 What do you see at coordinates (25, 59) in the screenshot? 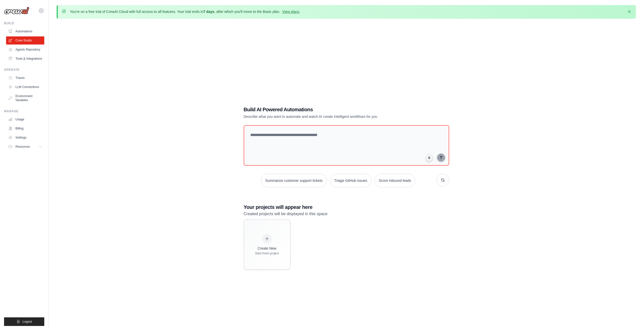
I see `a: Tools & Integrations` at bounding box center [25, 59].